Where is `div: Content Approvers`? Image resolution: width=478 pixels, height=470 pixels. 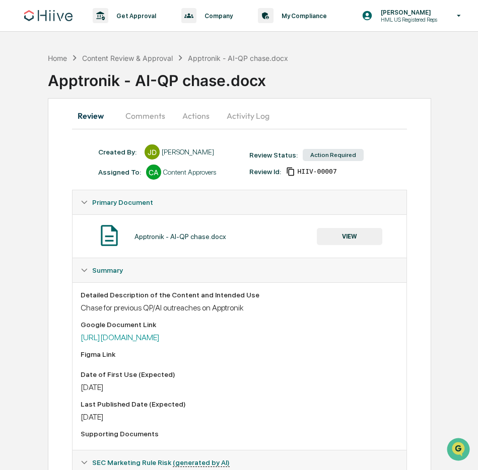
div: Content Approvers is located at coordinates (189, 172).